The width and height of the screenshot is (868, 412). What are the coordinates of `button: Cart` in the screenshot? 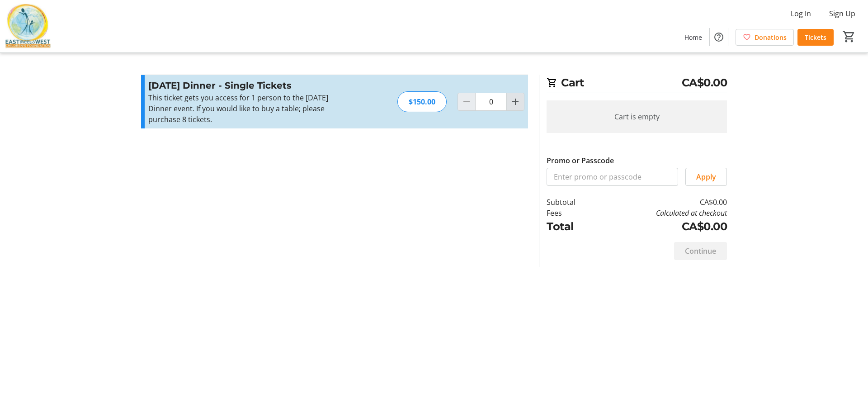 It's located at (849, 37).